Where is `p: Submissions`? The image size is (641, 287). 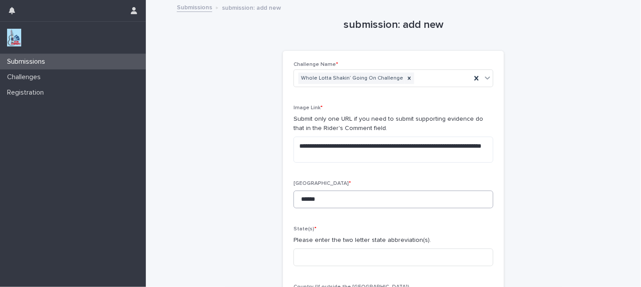
p: Submissions is located at coordinates (28, 61).